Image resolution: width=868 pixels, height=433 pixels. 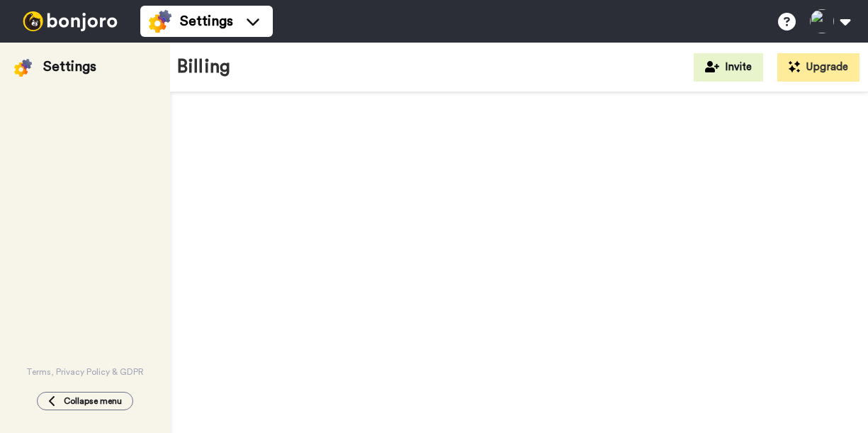 I want to click on div: Settings, so click(x=70, y=67).